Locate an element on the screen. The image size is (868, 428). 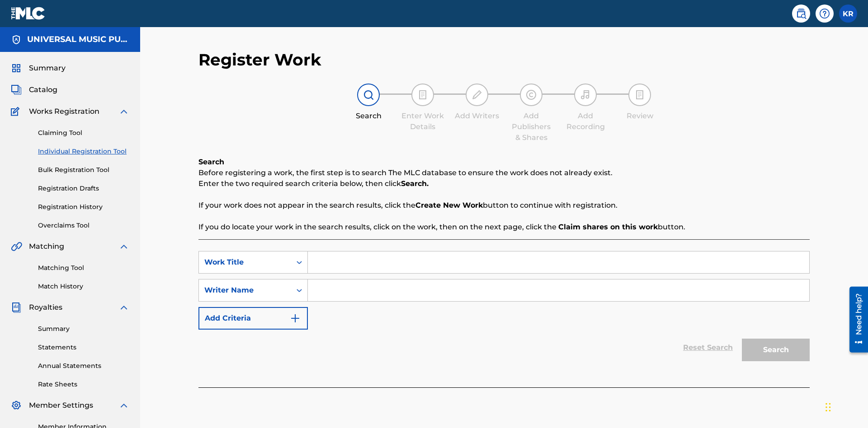
div: User Menu is located at coordinates (848, 14).